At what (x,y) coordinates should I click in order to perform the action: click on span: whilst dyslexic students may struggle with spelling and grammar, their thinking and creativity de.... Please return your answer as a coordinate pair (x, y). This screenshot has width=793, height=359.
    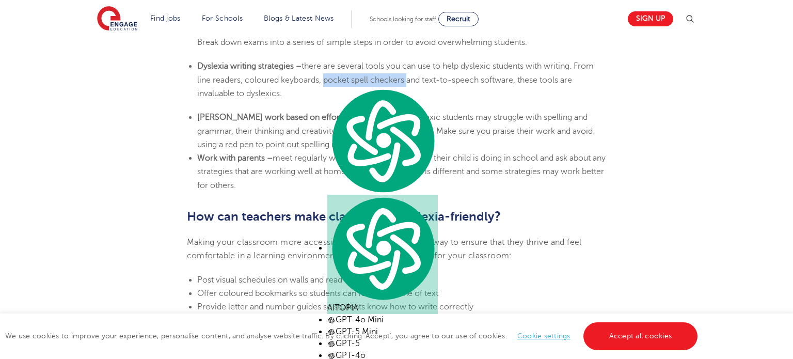
    Looking at the image, I should click on (395, 131).